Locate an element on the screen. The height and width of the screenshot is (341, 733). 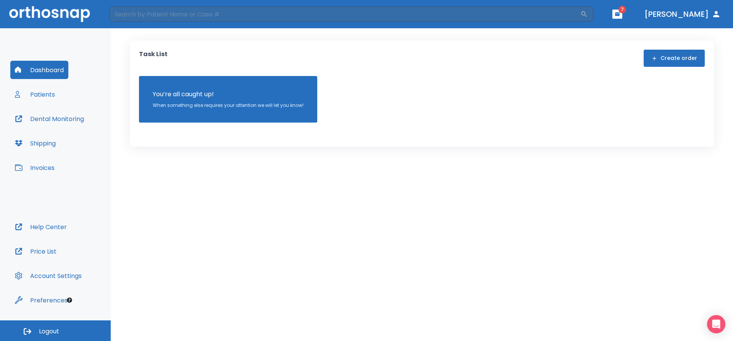
span: Logout is located at coordinates (49, 331).